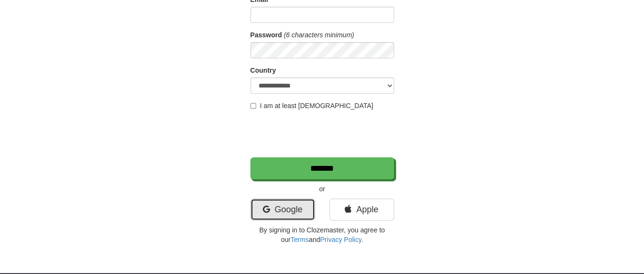  What do you see at coordinates (319, 35) in the screenshot?
I see `em: (6 characters minimum)` at bounding box center [319, 35].